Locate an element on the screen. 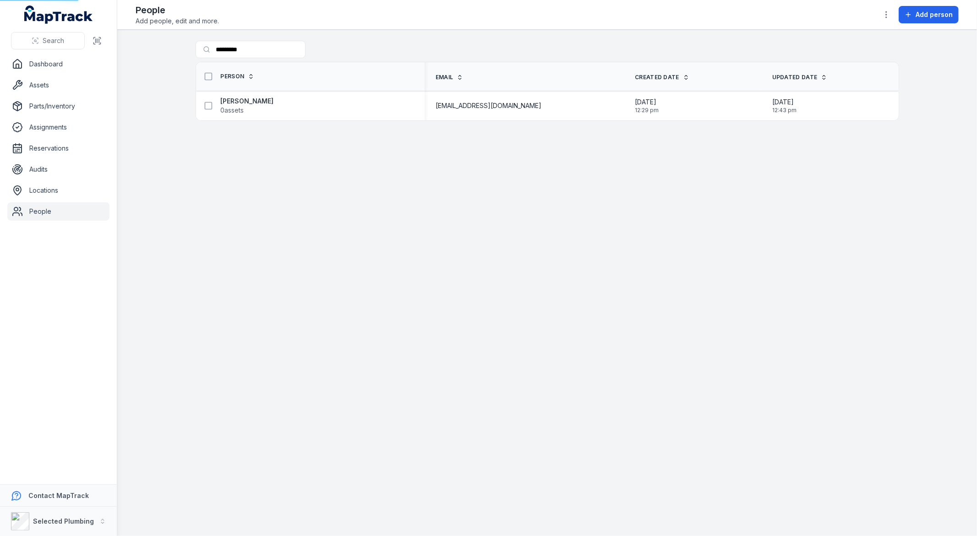 The image size is (977, 536). span: Created Date is located at coordinates (657, 77).